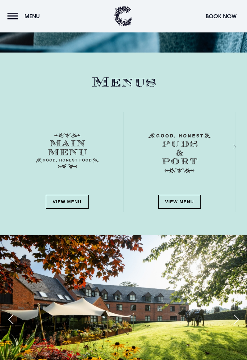 This screenshot has height=360, width=247. What do you see at coordinates (67, 151) in the screenshot?
I see `img: Menu main menu` at bounding box center [67, 151].